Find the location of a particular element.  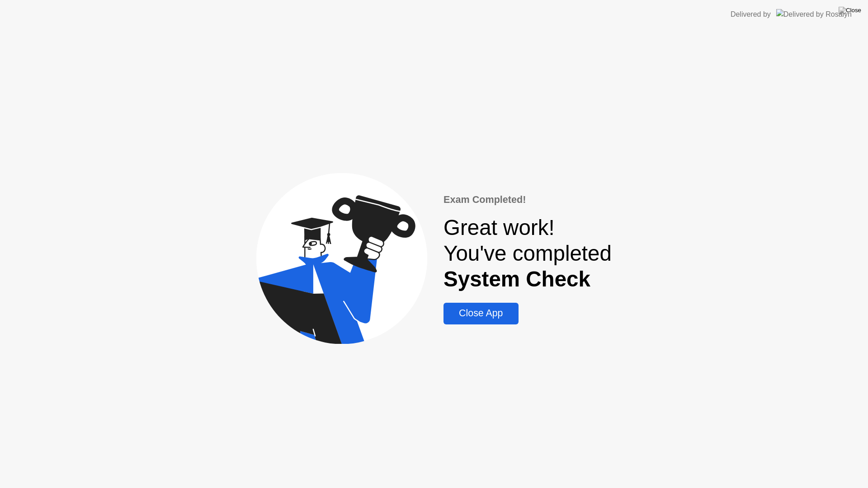

img: Delivered by Rosalyn is located at coordinates (814, 14).